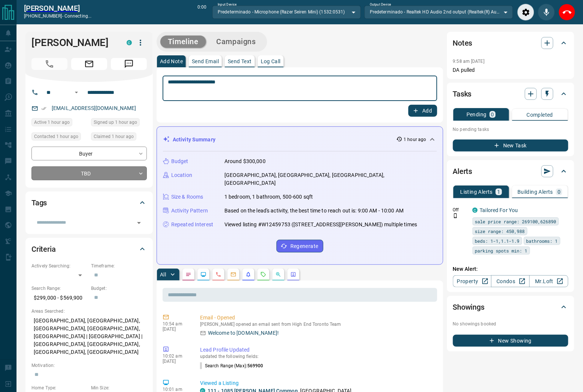 This screenshot has height=392, width=583. Describe the element at coordinates (477, 115) in the screenshot. I see `p: Pending` at that location.